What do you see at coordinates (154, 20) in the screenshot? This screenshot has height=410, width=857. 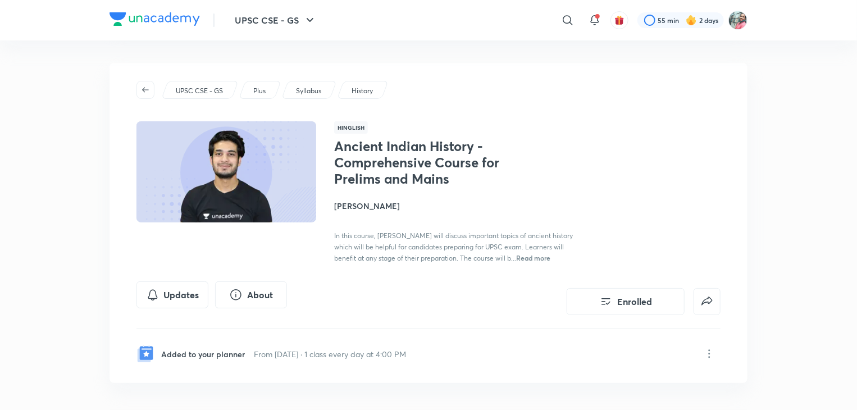 I see `a: Company Logo` at bounding box center [154, 20].